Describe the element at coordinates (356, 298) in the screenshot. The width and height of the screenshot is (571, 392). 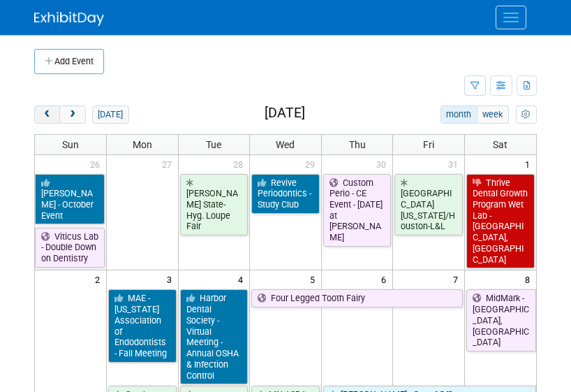
I see `a: Four Legged Tooth Fairy` at that location.